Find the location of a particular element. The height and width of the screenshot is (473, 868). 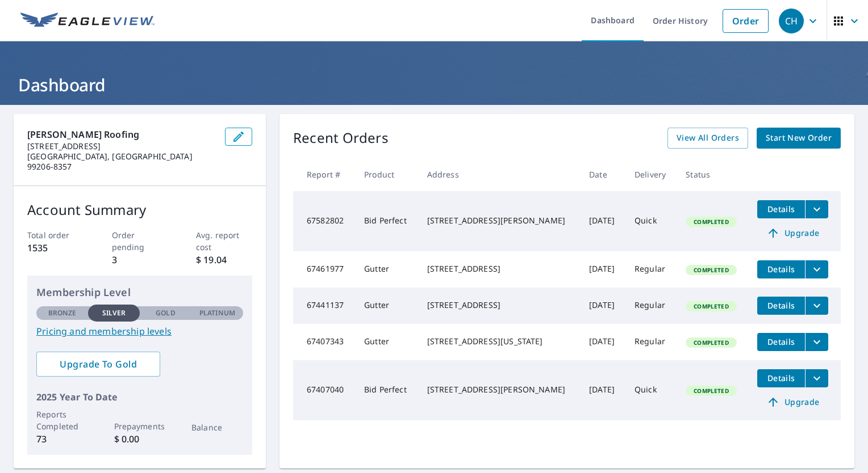

button: detailsBtn-67461977 is located at coordinates (781, 269).